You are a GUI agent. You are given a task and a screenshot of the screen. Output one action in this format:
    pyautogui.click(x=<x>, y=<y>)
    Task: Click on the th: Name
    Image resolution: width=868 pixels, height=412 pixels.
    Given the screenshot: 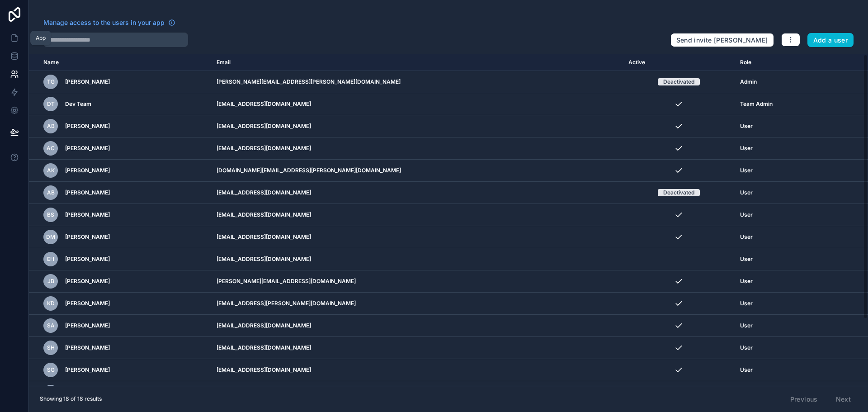 What is the action you would take?
    pyautogui.click(x=120, y=62)
    